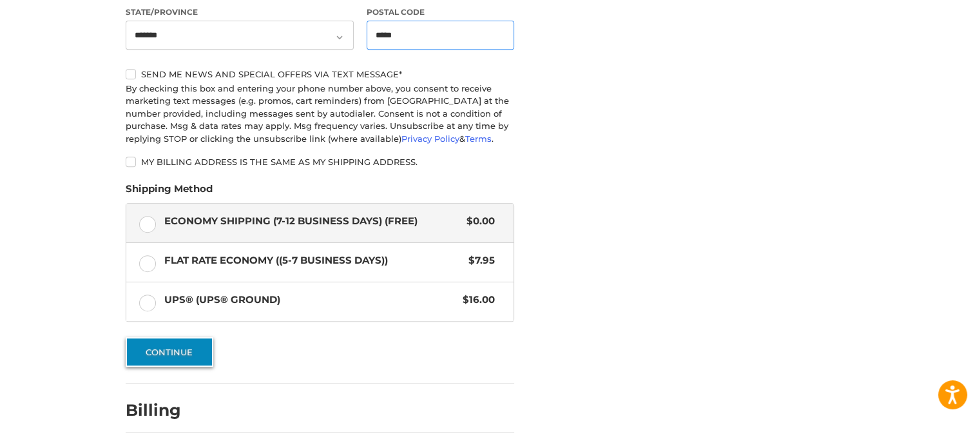 The image size is (980, 448). What do you see at coordinates (478, 139) in the screenshot?
I see `a: Terms` at bounding box center [478, 139].